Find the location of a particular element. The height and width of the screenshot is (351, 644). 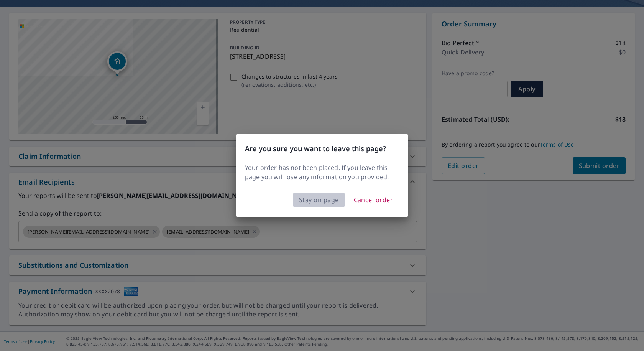

span: Cancel order is located at coordinates (373, 200).